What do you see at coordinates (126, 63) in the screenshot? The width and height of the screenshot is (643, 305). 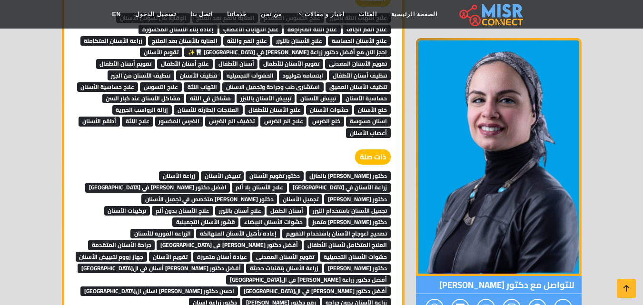 I see `a: تقويم أسنان الأطفال` at bounding box center [126, 63].